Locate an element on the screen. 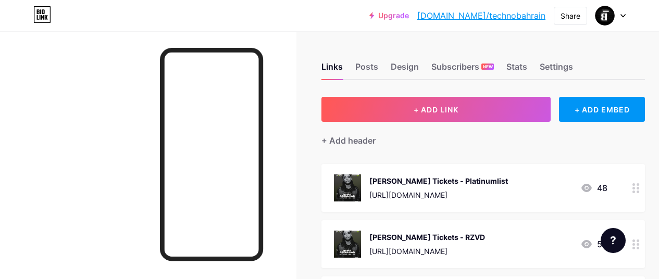 This screenshot has width=659, height=279. div: Posts is located at coordinates (367, 70).